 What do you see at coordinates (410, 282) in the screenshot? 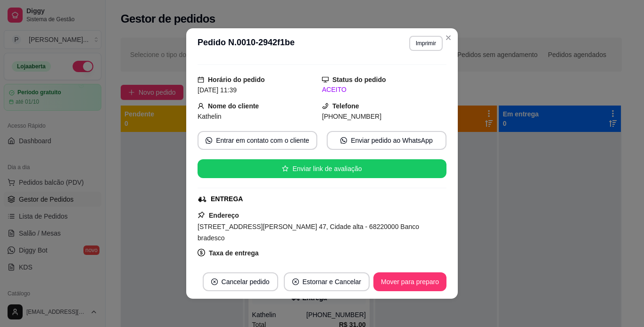
I see `button: Mover para preparo` at bounding box center [410, 282].